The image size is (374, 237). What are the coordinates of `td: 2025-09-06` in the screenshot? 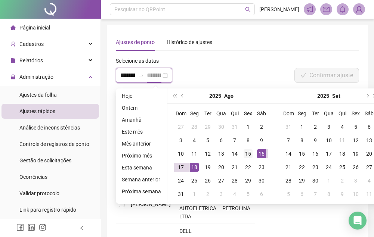 It's located at (261, 194).